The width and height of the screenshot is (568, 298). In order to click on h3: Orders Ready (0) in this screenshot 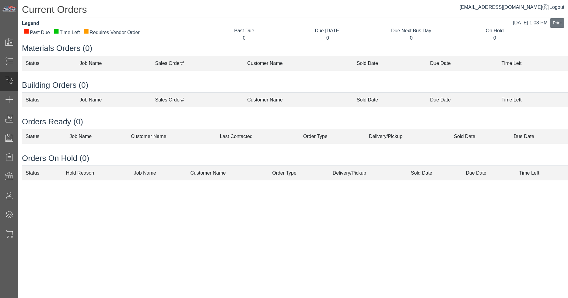, I will do `click(295, 122)`.